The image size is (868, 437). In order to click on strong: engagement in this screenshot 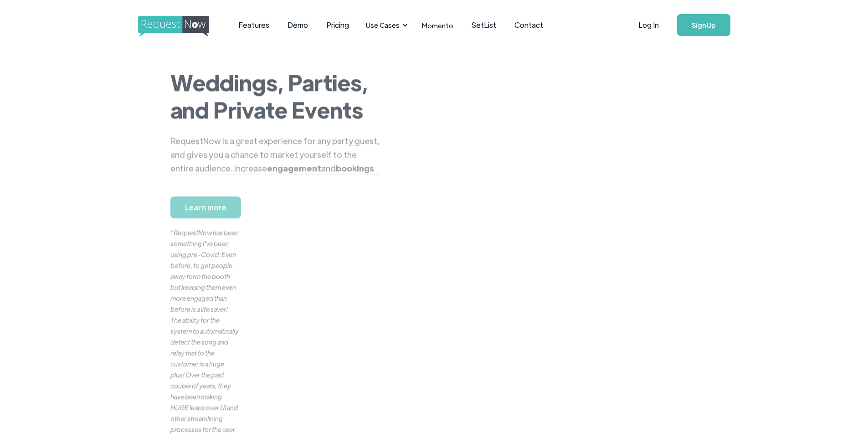, I will do `click(294, 168)`.